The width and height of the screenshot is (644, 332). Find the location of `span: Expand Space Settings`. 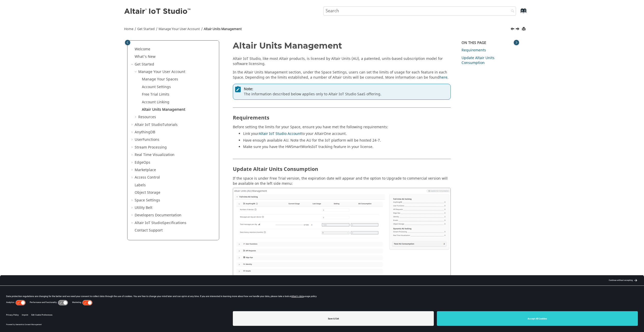

span: Expand Space Settings is located at coordinates (133, 200).